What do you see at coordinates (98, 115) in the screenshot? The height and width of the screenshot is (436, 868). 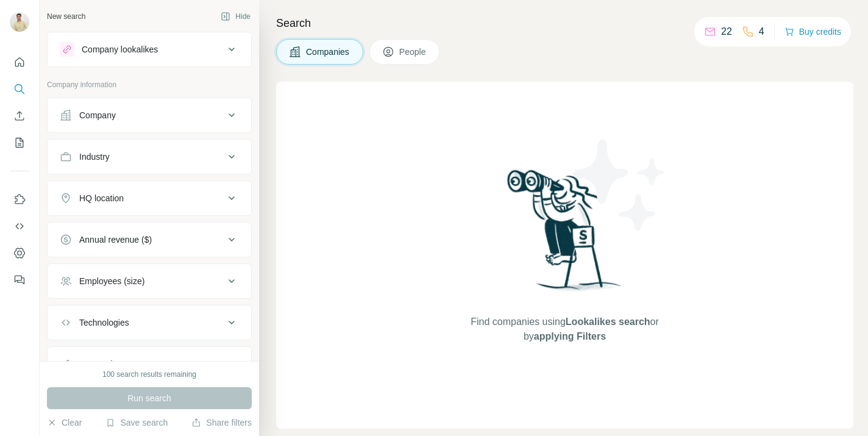 I see `div: Company` at bounding box center [98, 115].